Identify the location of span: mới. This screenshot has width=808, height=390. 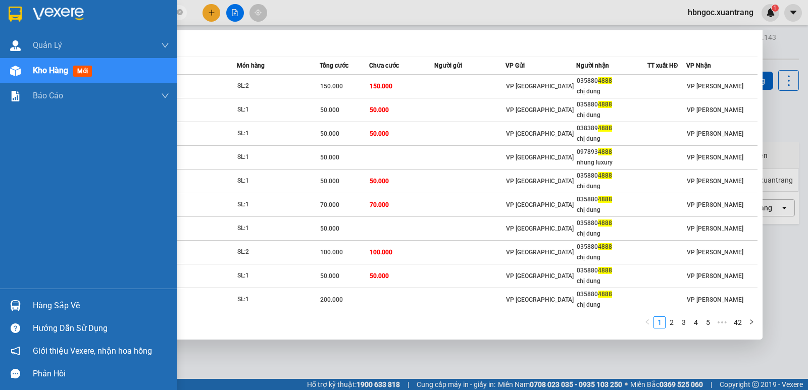
(82, 71).